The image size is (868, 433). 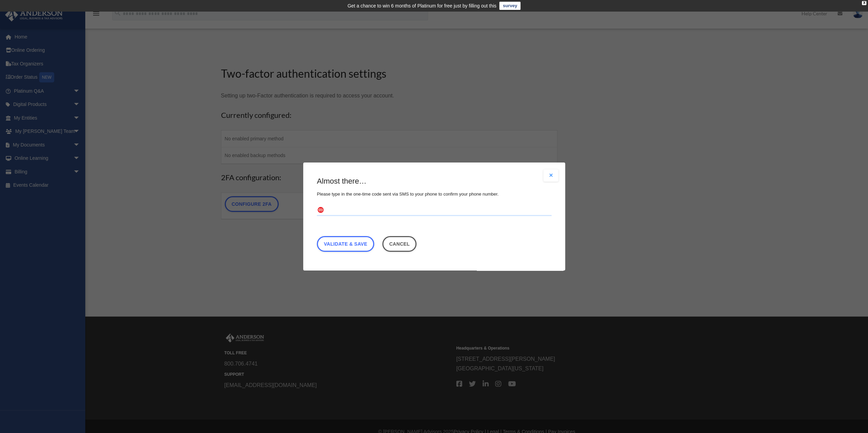 What do you see at coordinates (345, 244) in the screenshot?
I see `a: Validate & Save` at bounding box center [345, 244].